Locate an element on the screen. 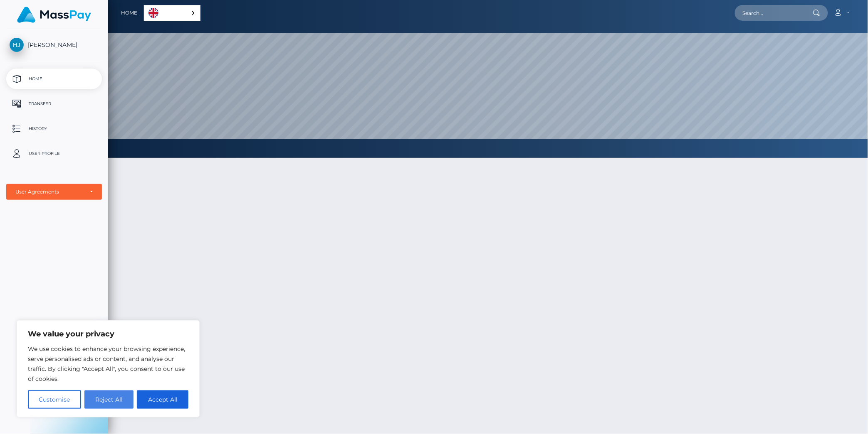  button: User Agreements is located at coordinates (54, 192).